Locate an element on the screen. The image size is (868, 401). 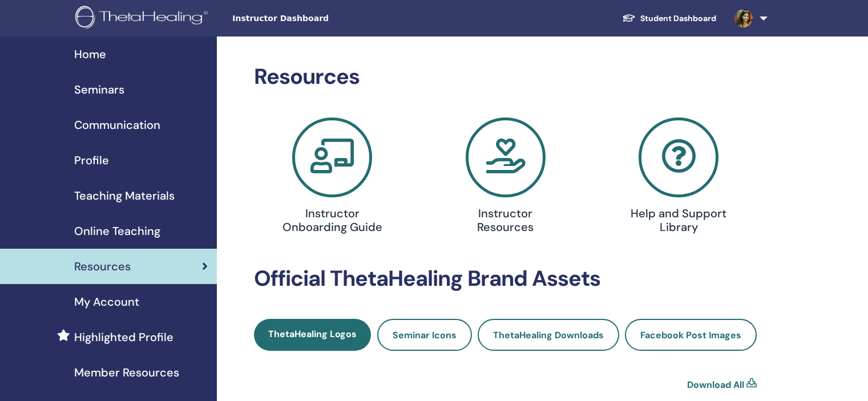
a: ThetaHealing Downloads is located at coordinates (548, 335).